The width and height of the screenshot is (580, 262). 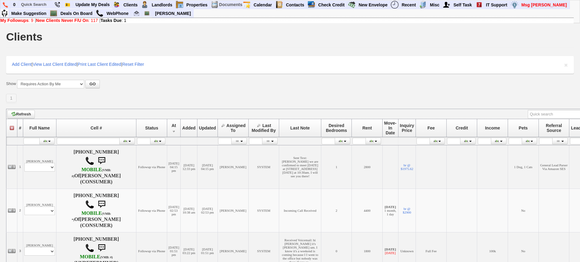 What do you see at coordinates (407, 211) in the screenshot?
I see `a: br @ $2900` at bounding box center [407, 211].